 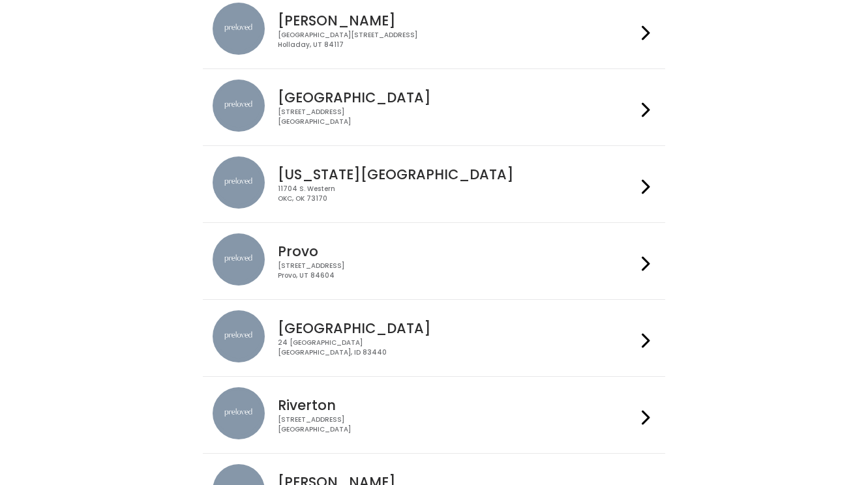 I want to click on div: 11704 S. Western OKC, OK 73170, so click(x=457, y=194).